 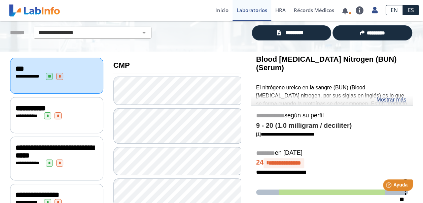 What do you see at coordinates (280, 10) in the screenshot?
I see `span: HRA` at bounding box center [280, 10].